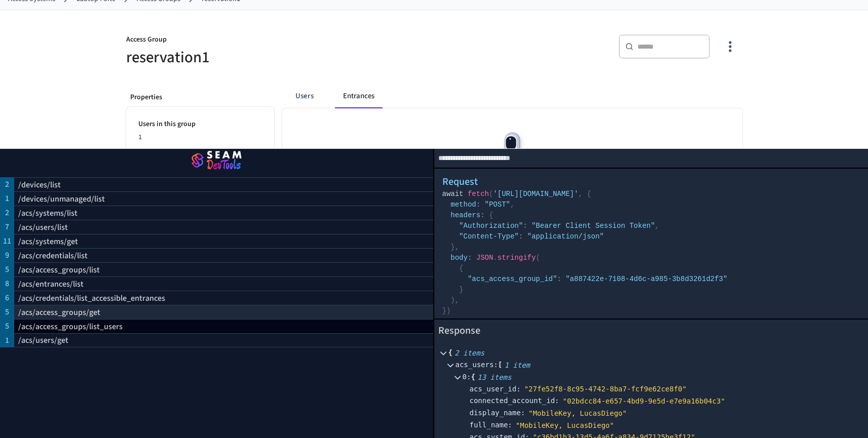 The width and height of the screenshot is (868, 438). Describe the element at coordinates (359, 96) in the screenshot. I see `button: Entrances` at that location.